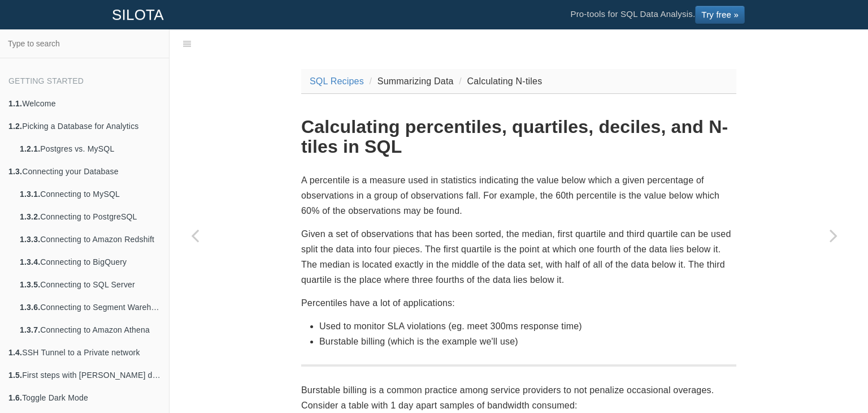 The image size is (868, 413). What do you see at coordinates (528, 341) in the screenshot?
I see `li: Burstable billing (which is the example we'll use)` at bounding box center [528, 341].